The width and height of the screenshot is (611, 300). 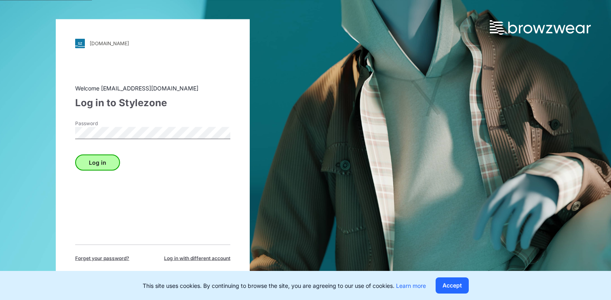 What do you see at coordinates (197, 258) in the screenshot?
I see `span: Log in with different account` at bounding box center [197, 258].